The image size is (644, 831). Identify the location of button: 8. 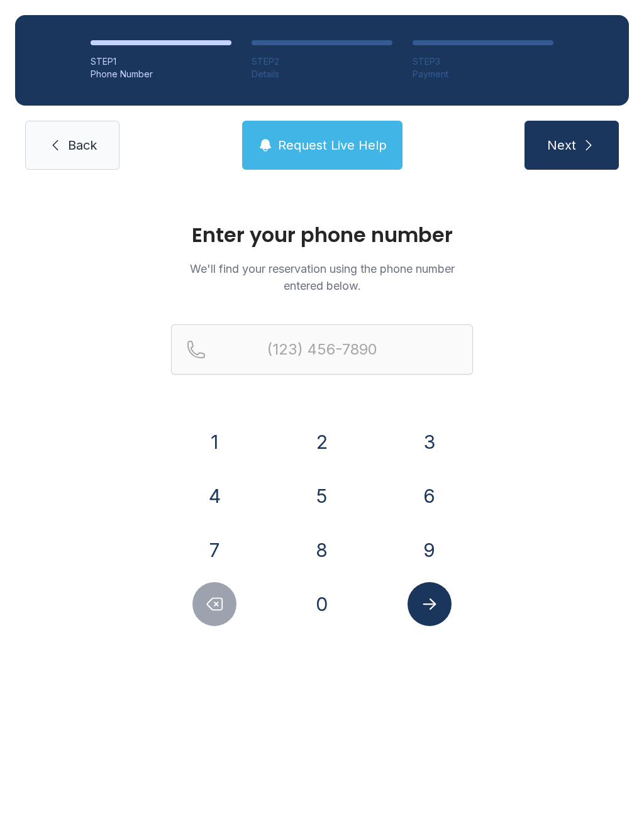
(322, 550).